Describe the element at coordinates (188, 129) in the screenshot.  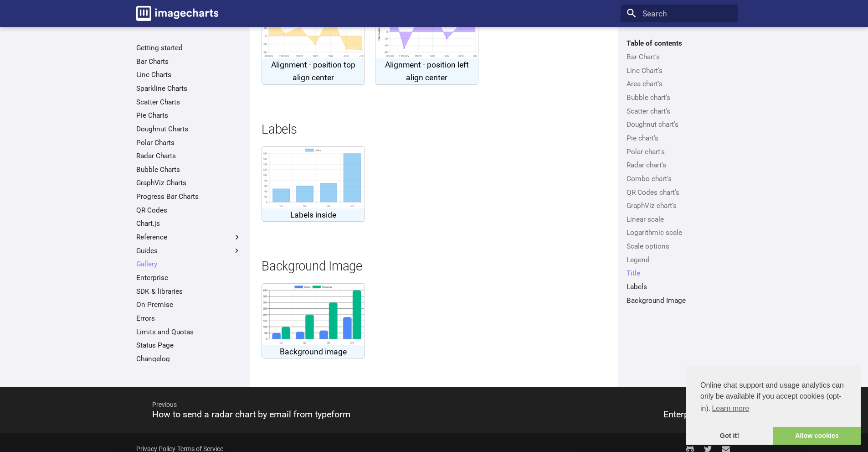
I see `a: Doughnut Charts` at that location.